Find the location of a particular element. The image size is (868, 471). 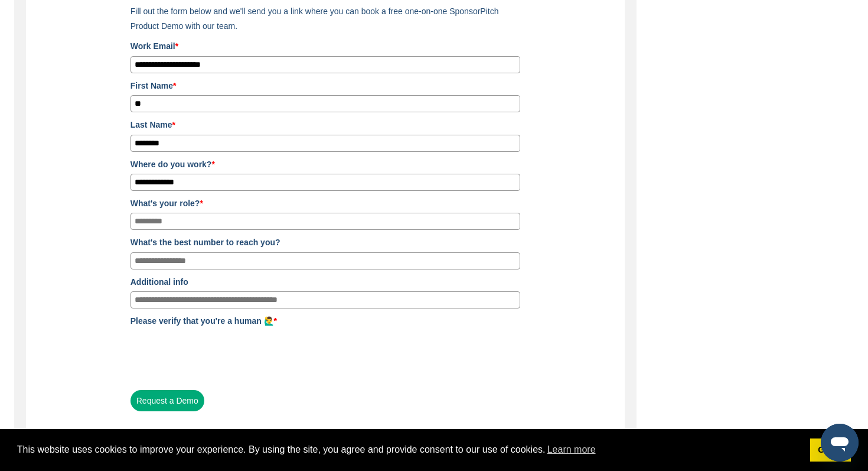

label: What's your role? is located at coordinates (325, 203).